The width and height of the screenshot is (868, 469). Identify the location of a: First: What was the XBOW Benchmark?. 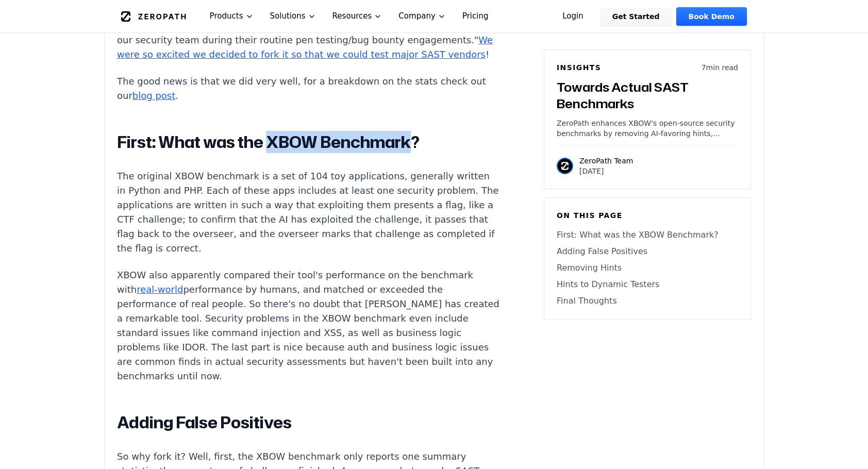
(647, 235).